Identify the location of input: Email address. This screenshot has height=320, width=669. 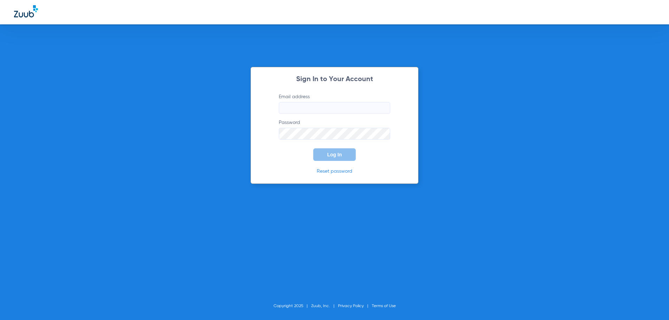
(335, 108).